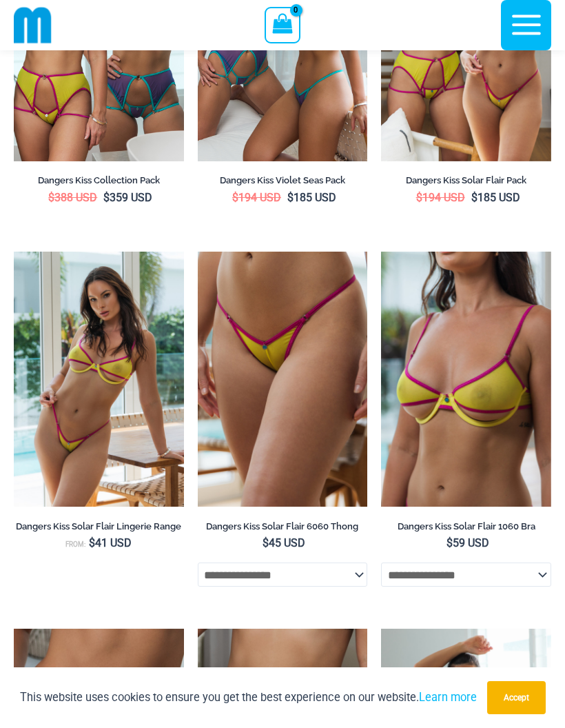  What do you see at coordinates (73, 197) in the screenshot?
I see `bdi: 388 USD` at bounding box center [73, 197].